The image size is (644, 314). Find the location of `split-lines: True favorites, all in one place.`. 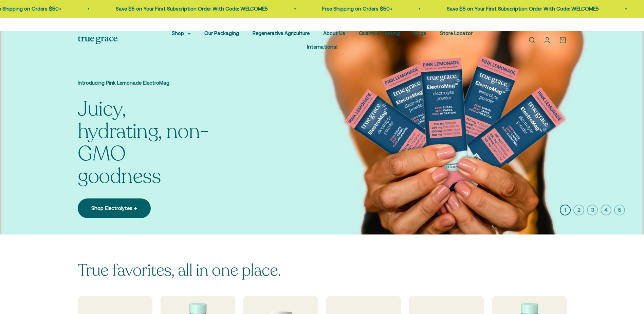

split-lines: True favorites, all in one place. is located at coordinates (179, 270).